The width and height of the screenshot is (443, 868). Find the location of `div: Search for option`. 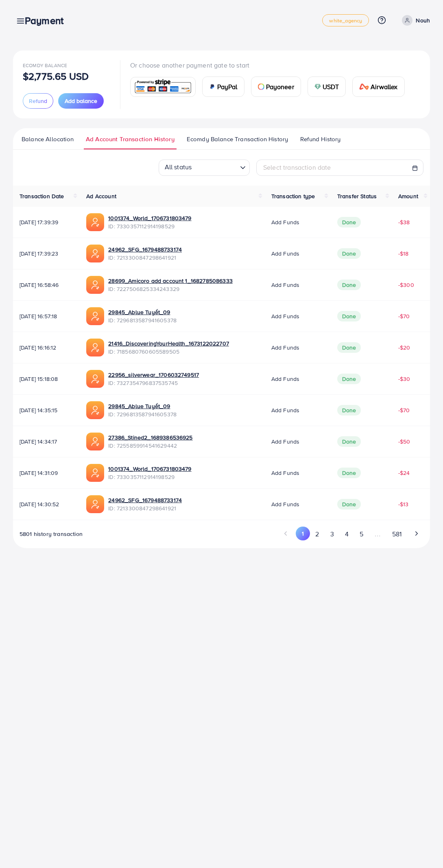

div: Search for option is located at coordinates (204, 168).